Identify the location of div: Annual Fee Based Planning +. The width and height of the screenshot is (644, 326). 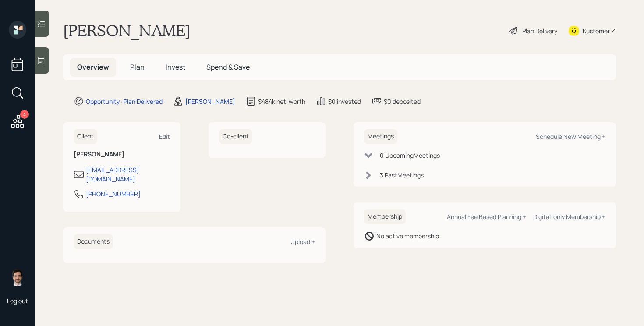
(486, 217).